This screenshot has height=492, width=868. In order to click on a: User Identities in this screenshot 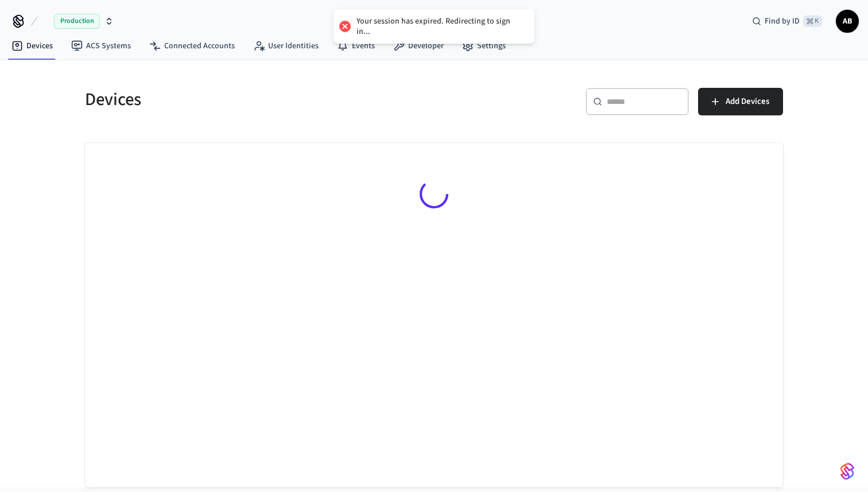, I will do `click(286, 46)`.